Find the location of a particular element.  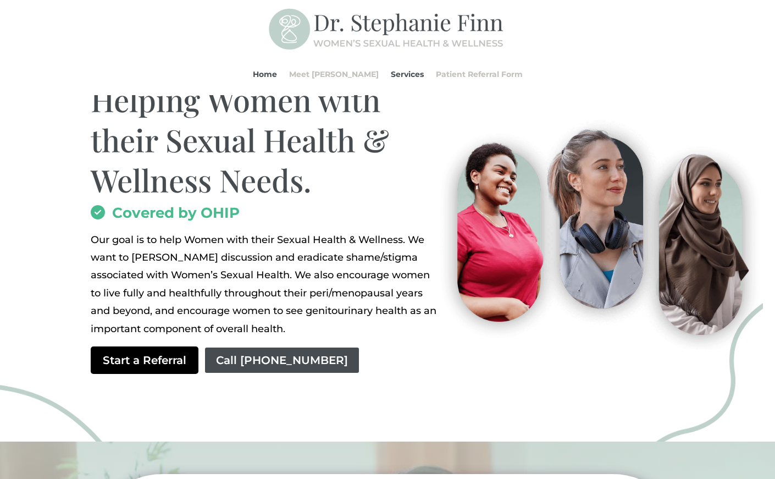

h2: Covered by OHIP is located at coordinates (265, 215).